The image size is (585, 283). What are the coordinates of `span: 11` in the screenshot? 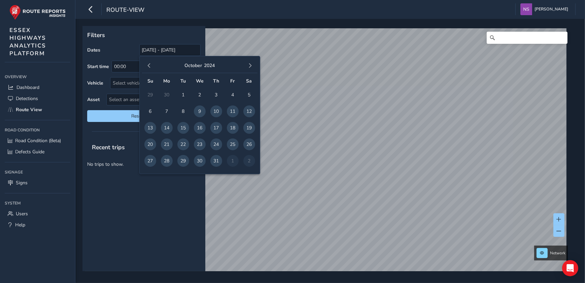 It's located at (233, 111).